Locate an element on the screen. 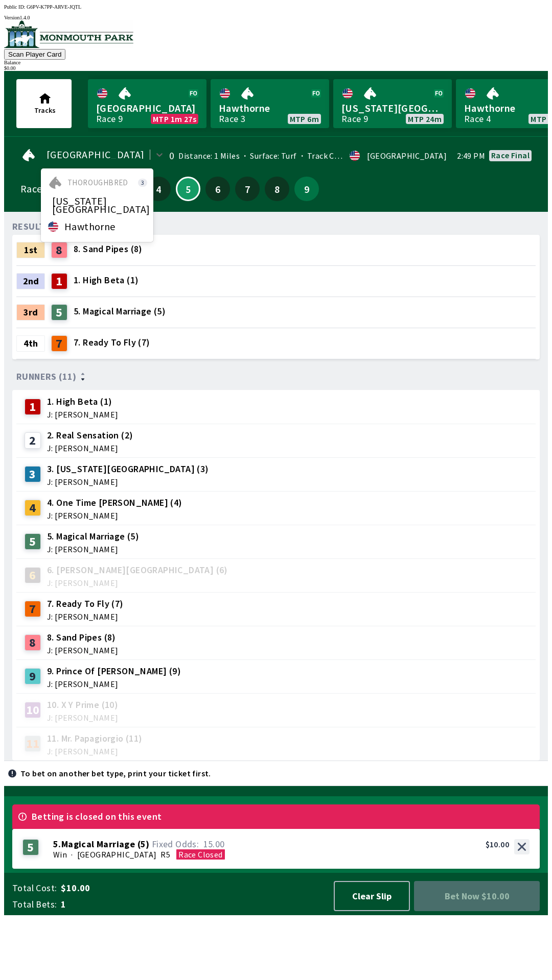 The width and height of the screenshot is (552, 980). a: HawthorneRace 3MTP 6m is located at coordinates (270, 103).